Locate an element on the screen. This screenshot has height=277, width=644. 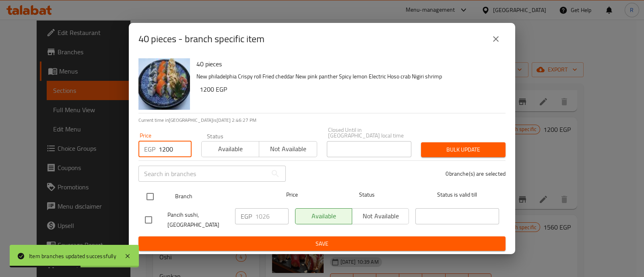
div: Item branches updated successfully is located at coordinates (72, 256).